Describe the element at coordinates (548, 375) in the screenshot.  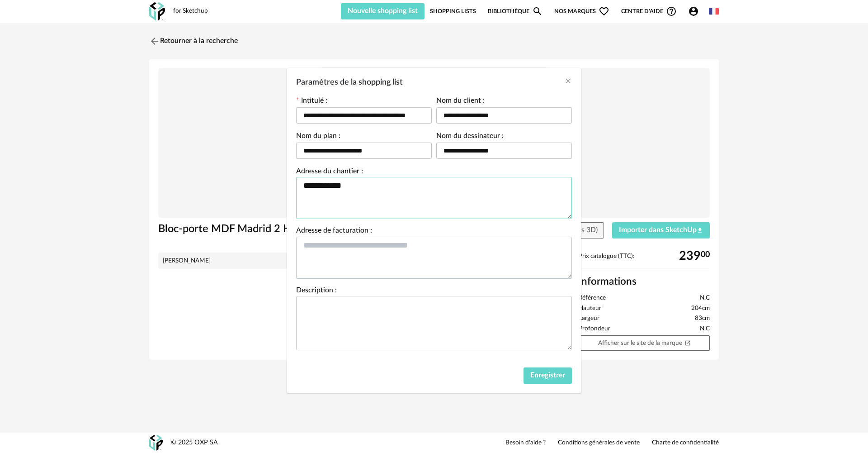
I see `button: Enregistrer` at that location.